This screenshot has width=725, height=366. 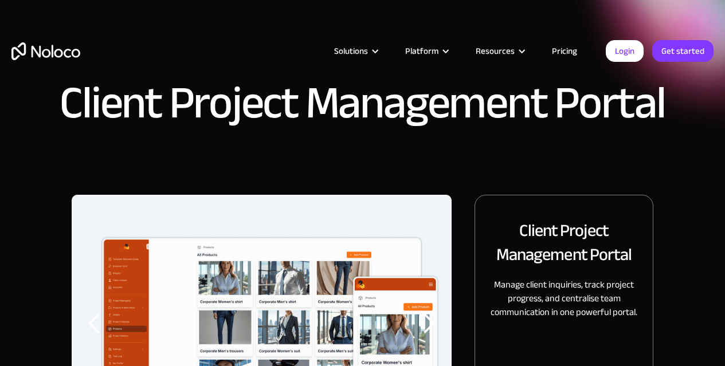 What do you see at coordinates (564, 299) in the screenshot?
I see `p: Manage client inquiries, track project progress, and centralise team communication in one powerfu...` at bounding box center [564, 299].